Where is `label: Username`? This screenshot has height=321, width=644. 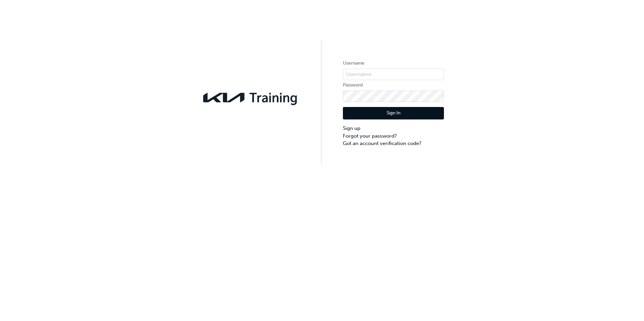
label: Username is located at coordinates (393, 63).